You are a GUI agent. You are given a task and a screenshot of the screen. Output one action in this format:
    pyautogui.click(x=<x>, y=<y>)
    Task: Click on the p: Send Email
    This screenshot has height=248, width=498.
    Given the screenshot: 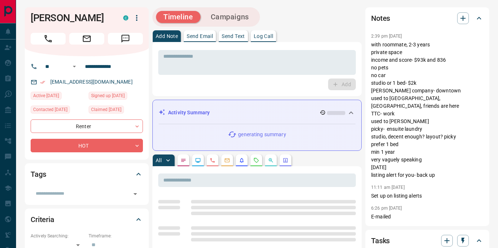 What is the action you would take?
    pyautogui.click(x=200, y=36)
    